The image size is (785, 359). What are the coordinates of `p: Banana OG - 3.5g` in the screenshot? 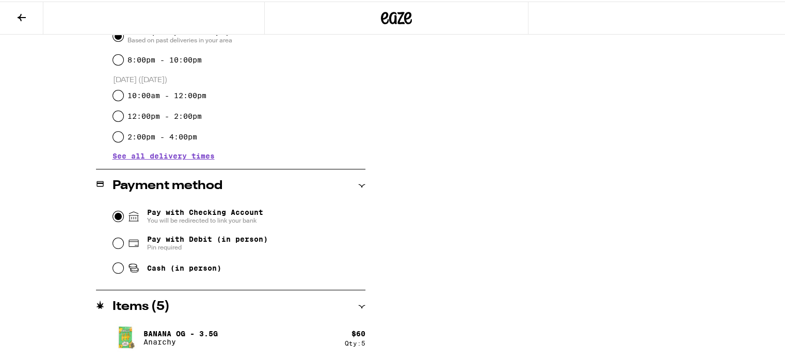 It's located at (181, 332).